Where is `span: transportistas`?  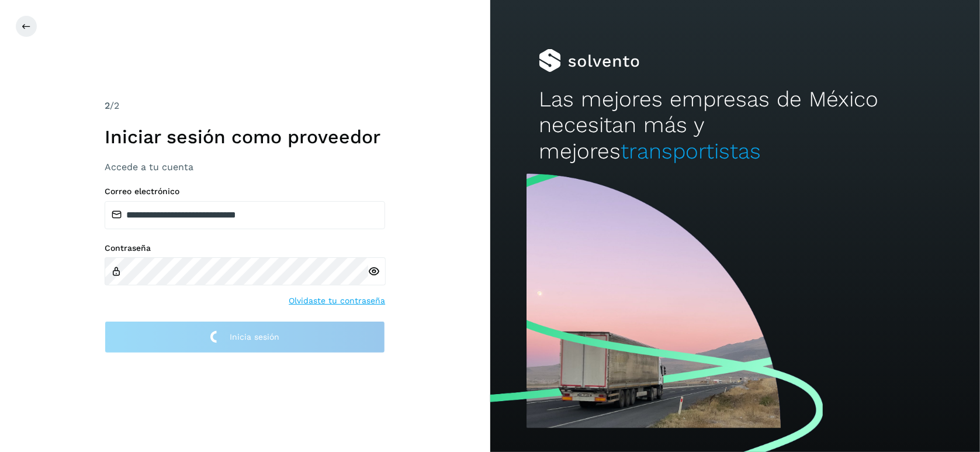
span: transportistas is located at coordinates (691, 151).